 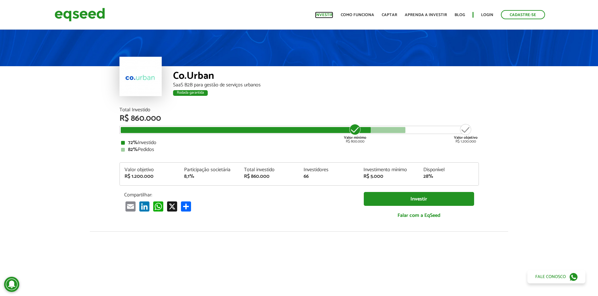 What do you see at coordinates (466, 137) in the screenshot?
I see `strong: Valor objetivo` at bounding box center [466, 137].